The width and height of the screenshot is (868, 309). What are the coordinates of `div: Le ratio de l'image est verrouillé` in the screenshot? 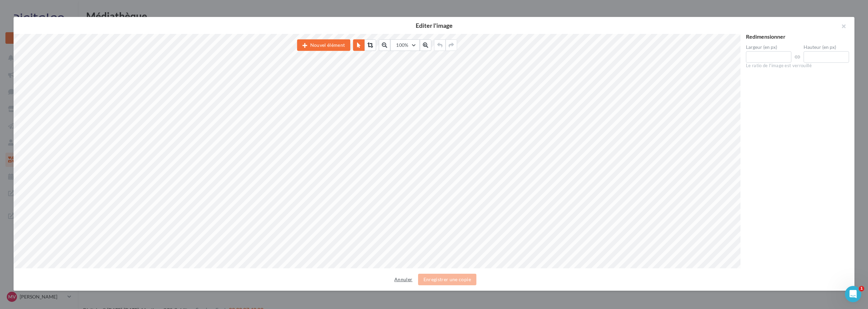 It's located at (798, 66).